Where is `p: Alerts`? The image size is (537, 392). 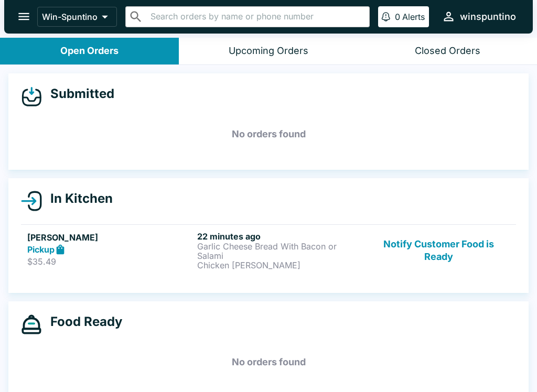
p: Alerts is located at coordinates (413, 17).